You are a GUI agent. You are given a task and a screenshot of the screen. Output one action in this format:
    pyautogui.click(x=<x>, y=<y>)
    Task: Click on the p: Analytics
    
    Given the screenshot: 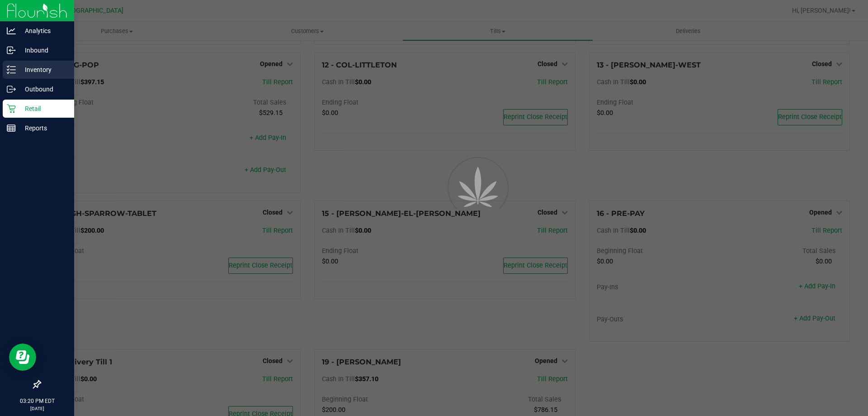 What is the action you would take?
    pyautogui.click(x=43, y=31)
    